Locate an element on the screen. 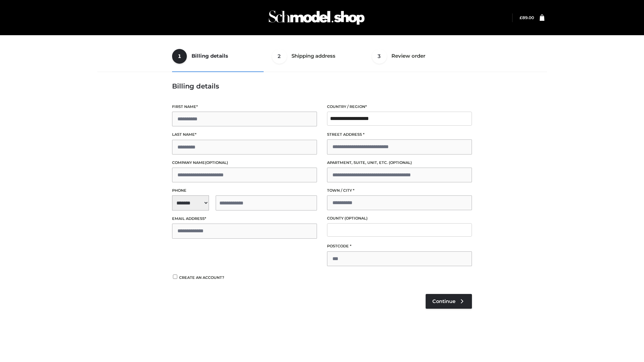 The width and height of the screenshot is (644, 362). label: First name is located at coordinates (245, 106).